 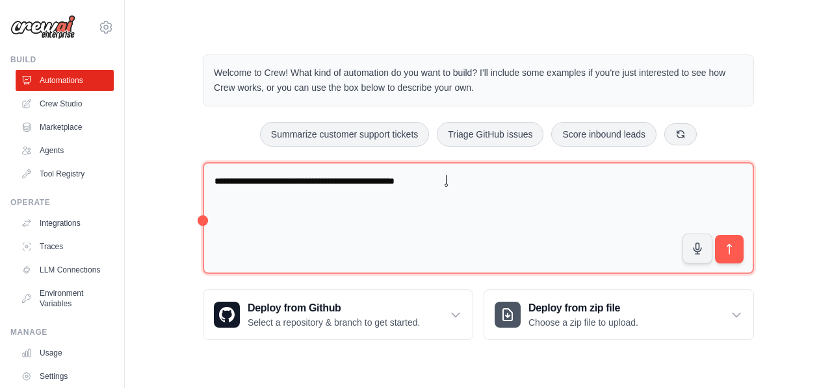 I want to click on a: Agents, so click(x=64, y=151).